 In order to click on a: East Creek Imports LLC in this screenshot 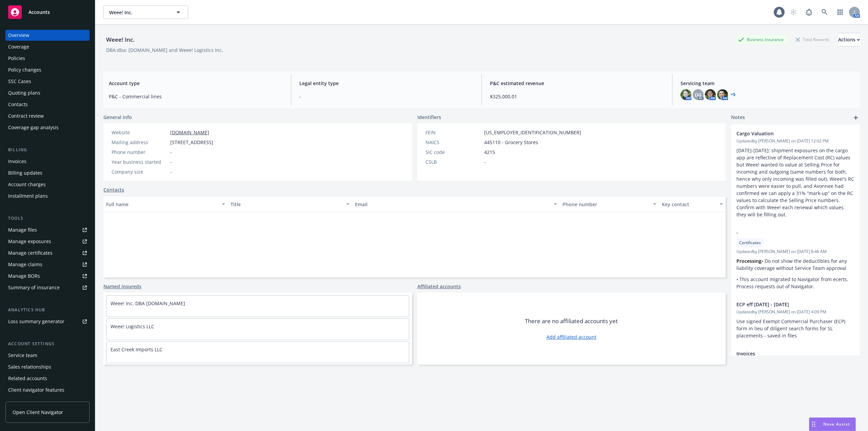, I will do `click(136, 349)`.